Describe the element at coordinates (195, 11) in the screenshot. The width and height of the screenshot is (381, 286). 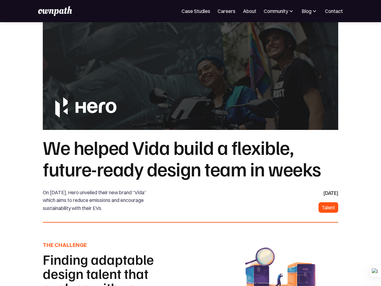
I see `a: Case Studies` at that location.